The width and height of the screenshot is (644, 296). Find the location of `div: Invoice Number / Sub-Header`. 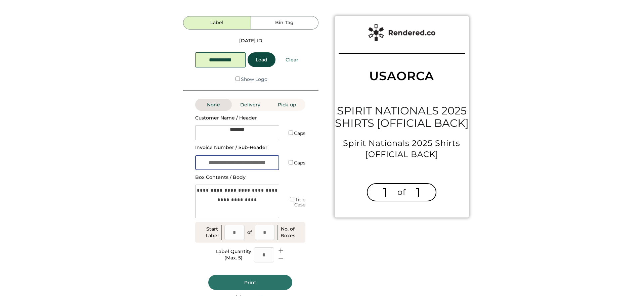

div: Invoice Number / Sub-Header is located at coordinates (231, 148).